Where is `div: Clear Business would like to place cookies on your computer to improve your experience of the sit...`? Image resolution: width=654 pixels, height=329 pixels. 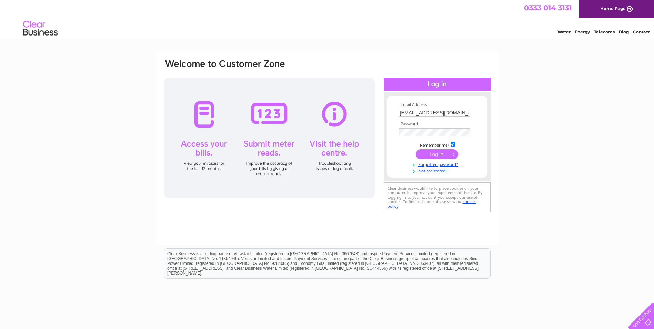 div: Clear Business would like to place cookies on your computer to improve your experience of the sit... is located at coordinates (437, 197).